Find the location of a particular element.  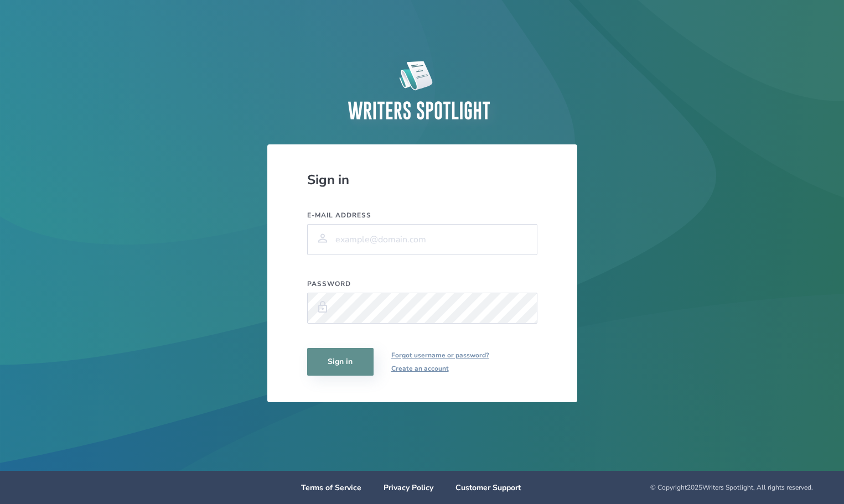

a: Customer Support is located at coordinates (488, 487).